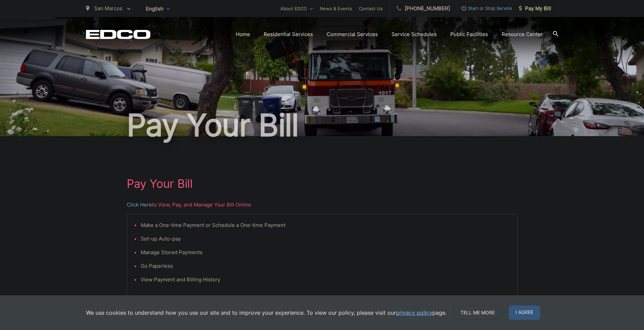 The height and width of the screenshot is (330, 644). What do you see at coordinates (414, 313) in the screenshot?
I see `a: privacy policy` at bounding box center [414, 313].